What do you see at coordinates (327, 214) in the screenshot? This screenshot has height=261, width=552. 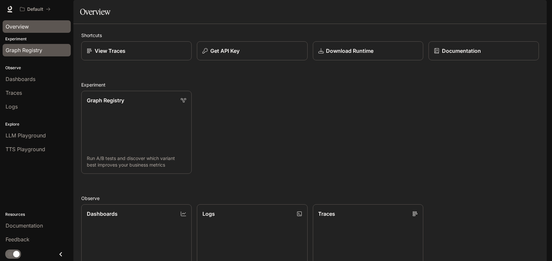 I see `p: Traces` at bounding box center [327, 214].